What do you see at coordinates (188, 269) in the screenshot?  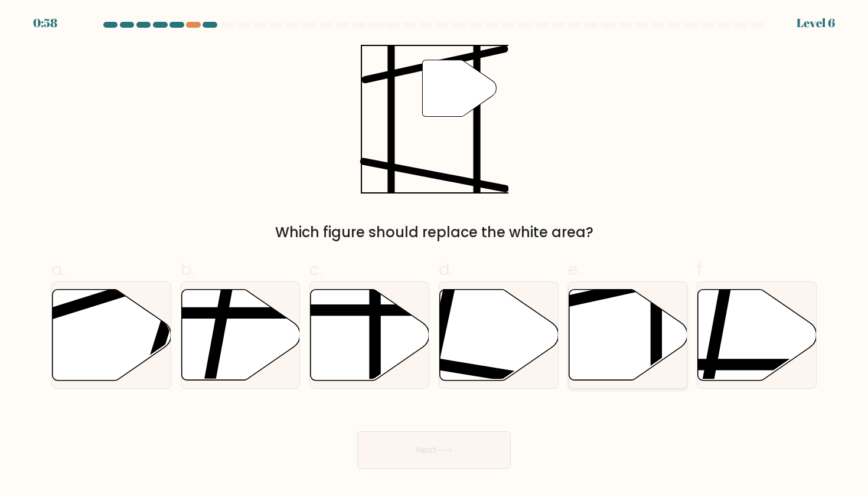 I see `span: b.` at bounding box center [188, 269].